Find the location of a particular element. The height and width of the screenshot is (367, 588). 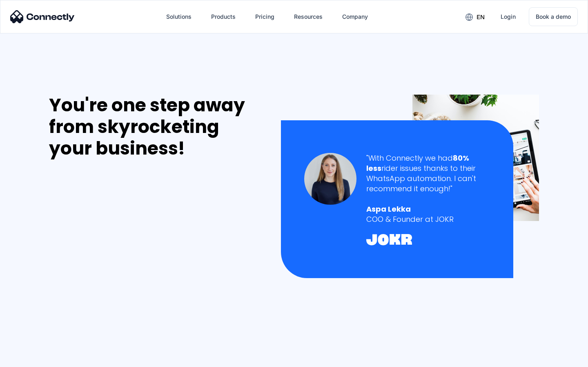

div: en is located at coordinates (481, 17).